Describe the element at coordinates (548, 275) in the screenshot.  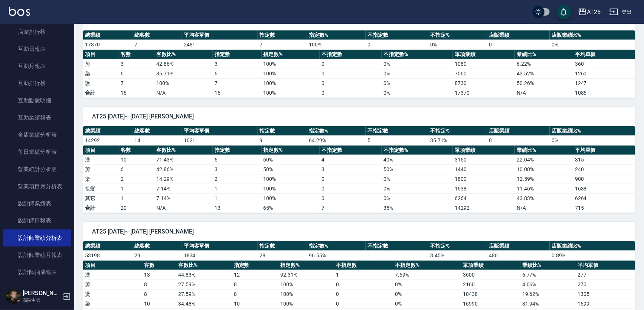
I see `td: 6.77 %` at that location.